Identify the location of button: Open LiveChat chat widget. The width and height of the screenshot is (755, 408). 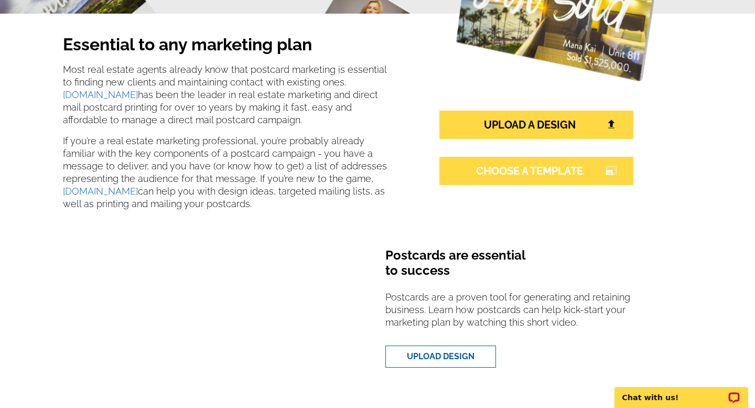
(127, 23).